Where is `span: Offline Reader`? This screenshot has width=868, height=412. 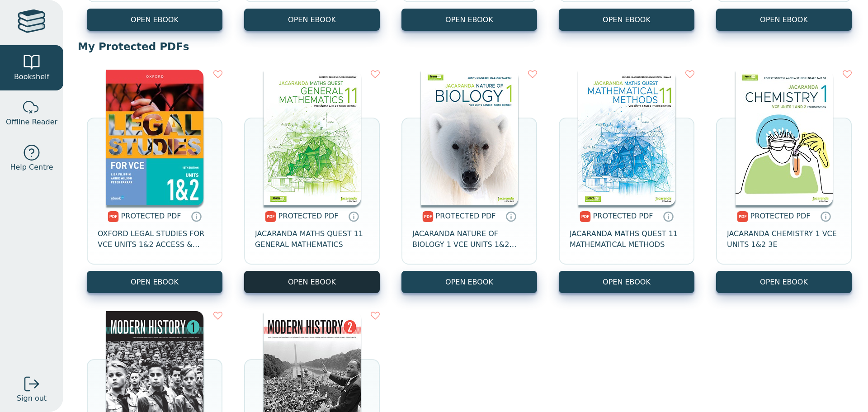 span: Offline Reader is located at coordinates (32, 122).